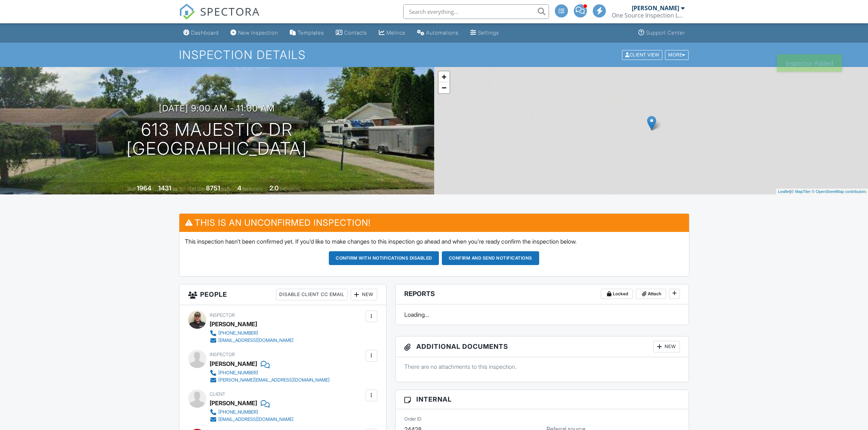  What do you see at coordinates (187, 12) in the screenshot?
I see `img: The Best Home Inspection Software - Spectora` at bounding box center [187, 12].